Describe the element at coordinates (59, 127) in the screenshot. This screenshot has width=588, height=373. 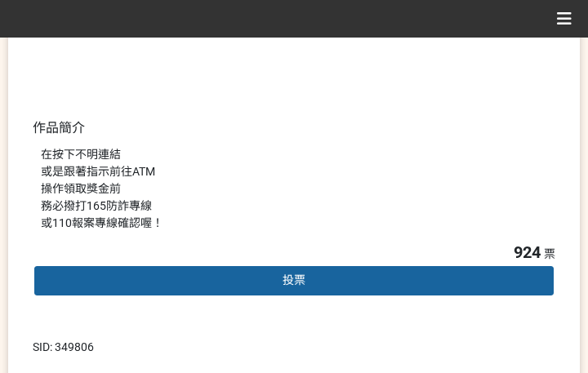
I see `span: 作品簡介` at that location.